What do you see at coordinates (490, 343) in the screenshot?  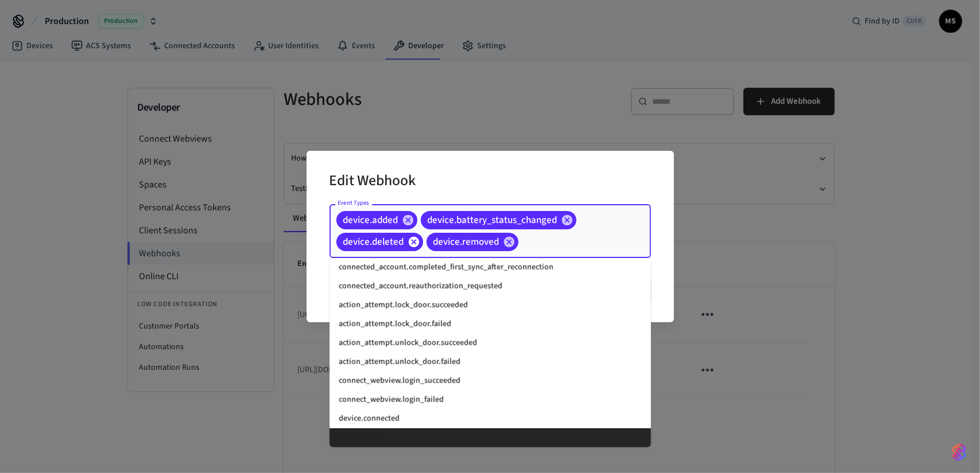 I see `li: action_attempt.unlock_door.succeeded` at bounding box center [490, 343].